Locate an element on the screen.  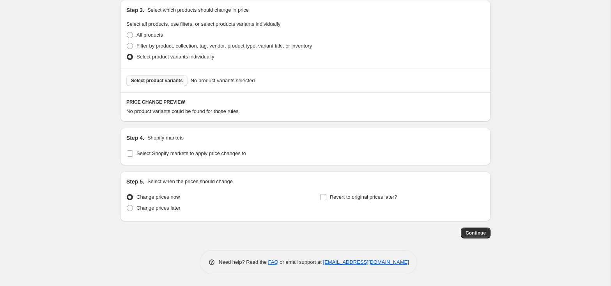
span: or email support at is located at coordinates (301, 262).